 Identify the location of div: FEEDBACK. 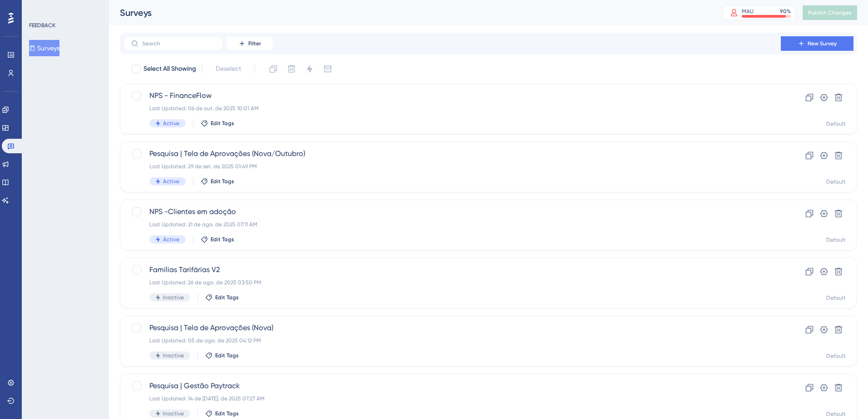
(43, 25).